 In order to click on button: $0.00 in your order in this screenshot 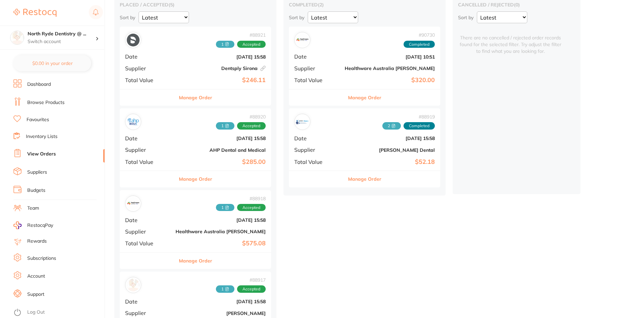, I will do `click(52, 63)`.